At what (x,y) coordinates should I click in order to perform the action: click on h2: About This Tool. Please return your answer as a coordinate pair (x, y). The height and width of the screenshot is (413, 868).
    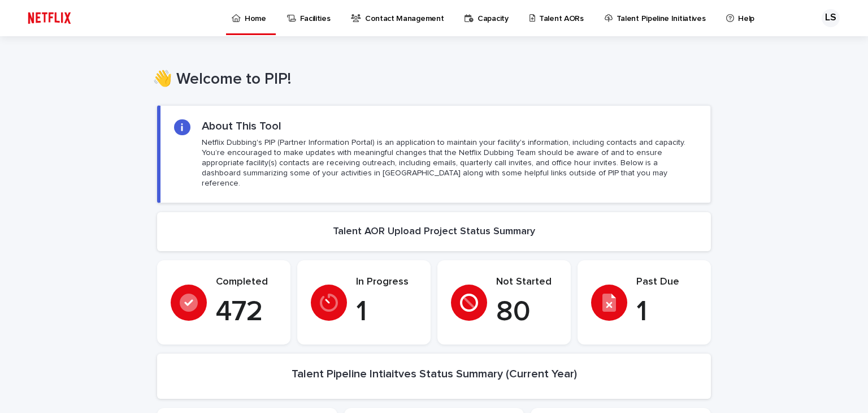
    Looking at the image, I should click on (242, 126).